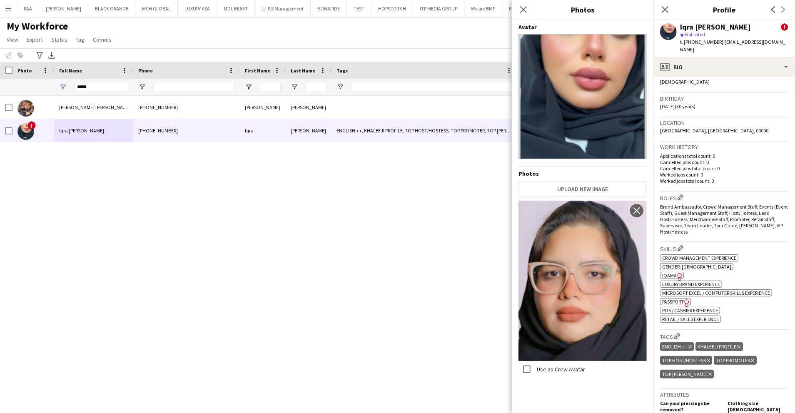 The height and width of the screenshot is (413, 795). What do you see at coordinates (303, 70) in the screenshot?
I see `span: Last Name` at bounding box center [303, 70].